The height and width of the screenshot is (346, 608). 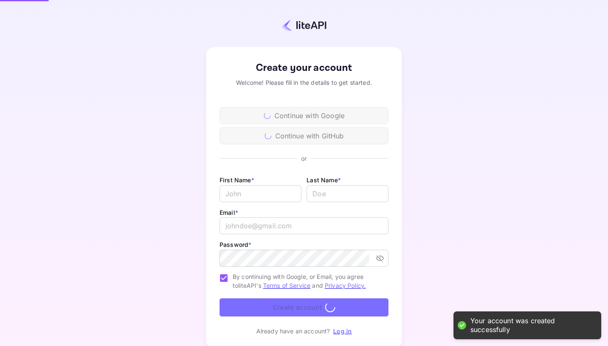 I want to click on label: Password, so click(x=235, y=245).